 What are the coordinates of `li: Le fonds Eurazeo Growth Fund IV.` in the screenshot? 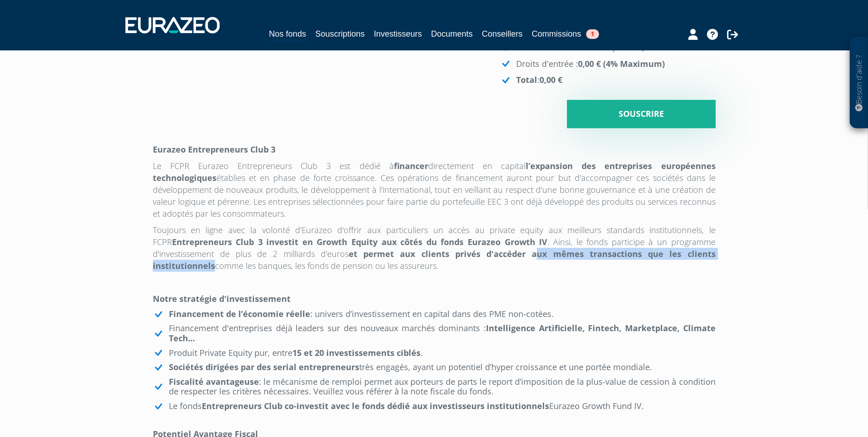 It's located at (434, 406).